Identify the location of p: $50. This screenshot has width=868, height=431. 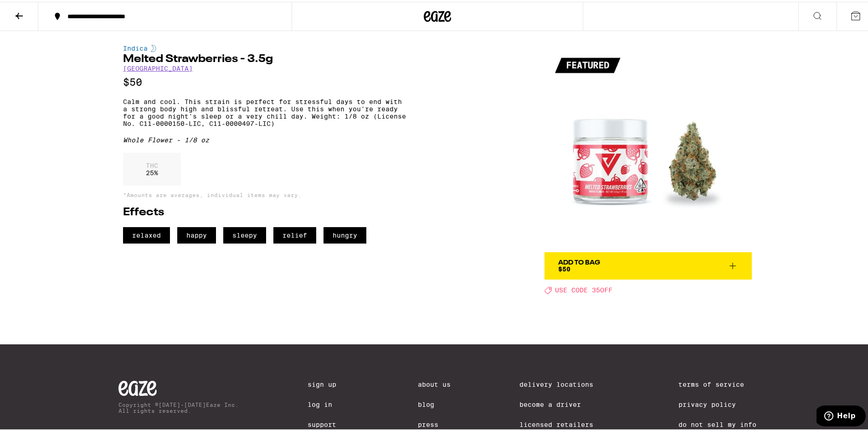
(264, 80).